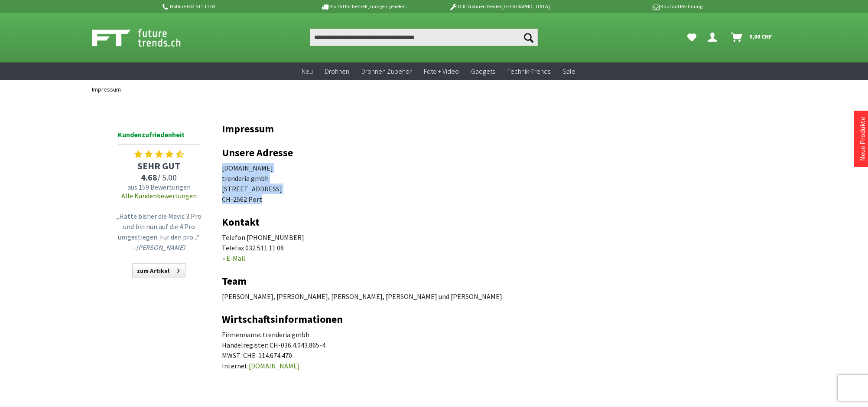  I want to click on a: zum Artikel, so click(158, 271).